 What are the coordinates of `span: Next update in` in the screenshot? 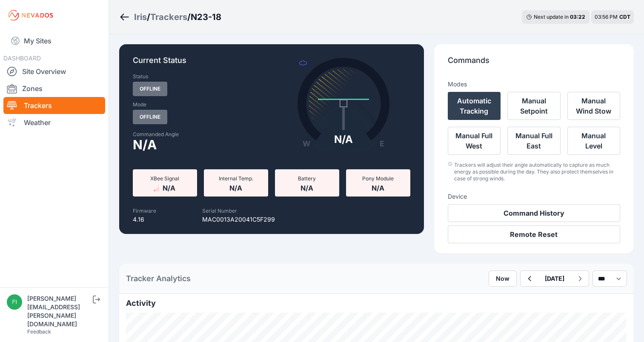 It's located at (551, 17).